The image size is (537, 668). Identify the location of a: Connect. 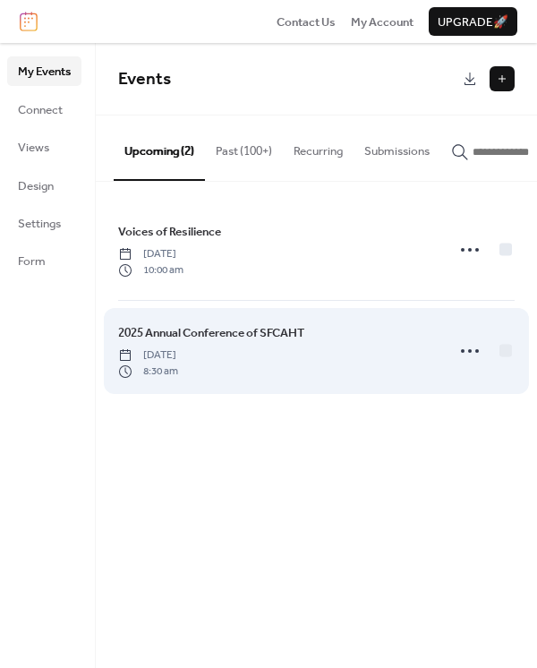
(44, 109).